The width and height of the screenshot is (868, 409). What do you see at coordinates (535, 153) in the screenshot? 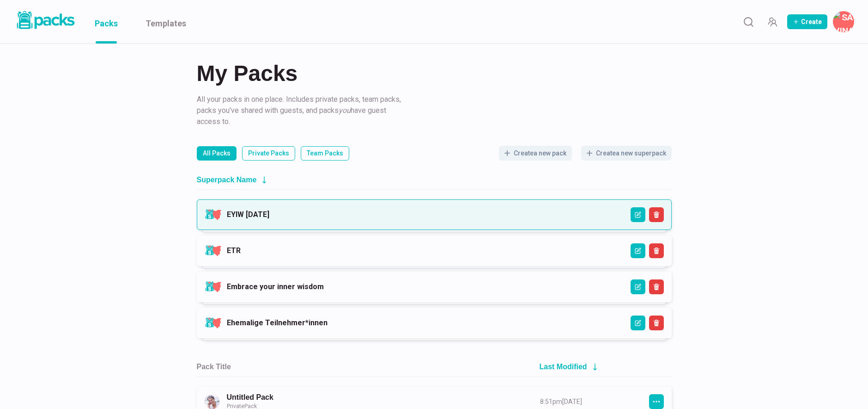
I see `button: Createa new pack` at bounding box center [535, 153].